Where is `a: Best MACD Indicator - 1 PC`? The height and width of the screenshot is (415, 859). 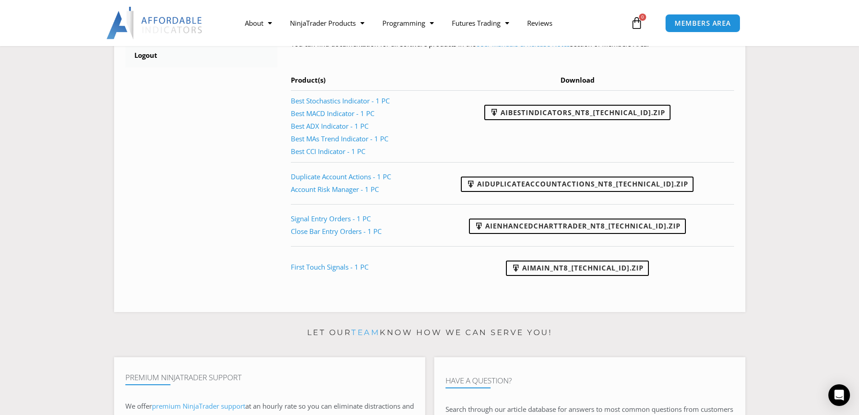
a: Best MACD Indicator - 1 PC is located at coordinates (332, 113).